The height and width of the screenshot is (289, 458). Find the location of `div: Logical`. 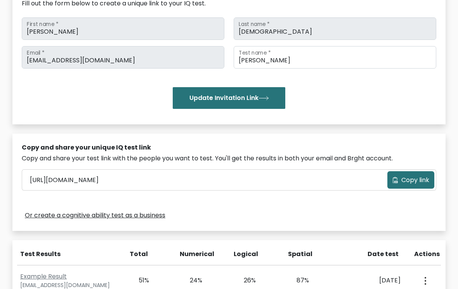

div: Logical is located at coordinates (245, 255).